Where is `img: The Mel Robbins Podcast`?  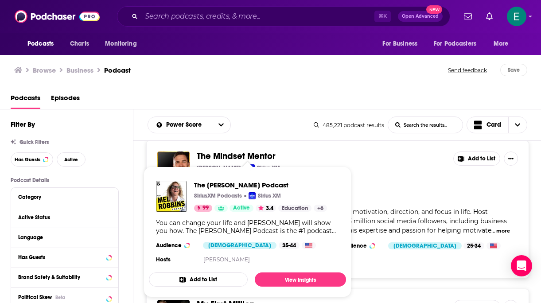 img: The Mel Robbins Podcast is located at coordinates (171, 196).